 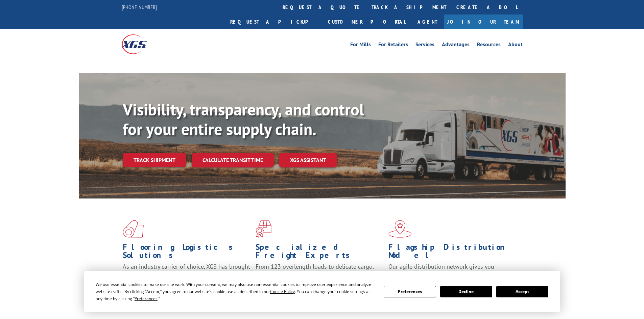 I want to click on button: Decline, so click(x=466, y=292).